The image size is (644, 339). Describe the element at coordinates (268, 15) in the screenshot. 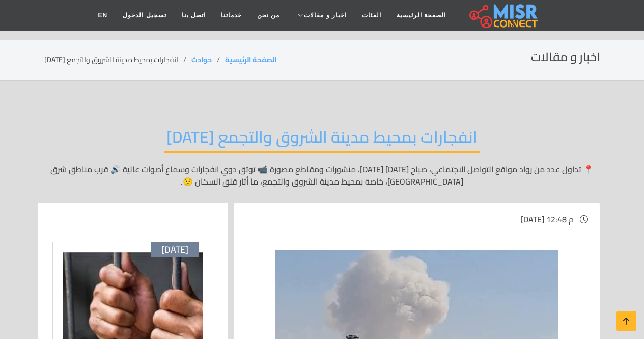

I see `a: من نحن` at that location.